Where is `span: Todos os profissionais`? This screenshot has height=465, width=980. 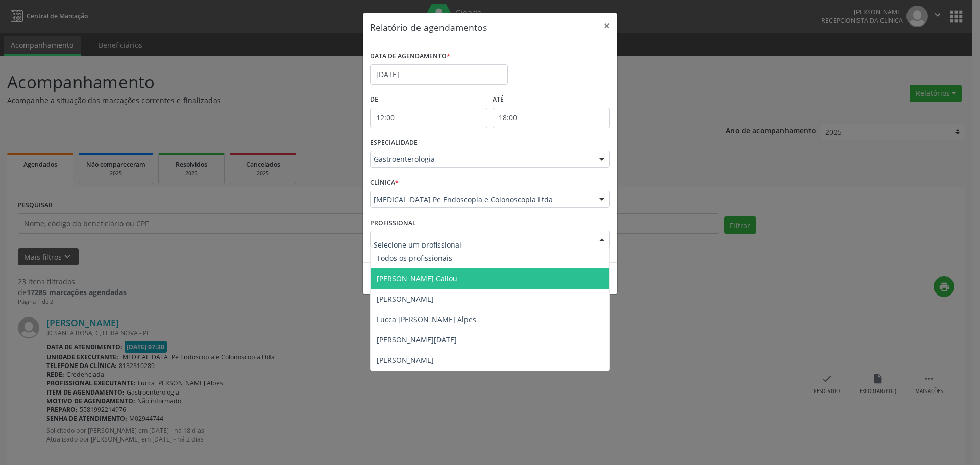 span: Todos os profissionais is located at coordinates (414, 258).